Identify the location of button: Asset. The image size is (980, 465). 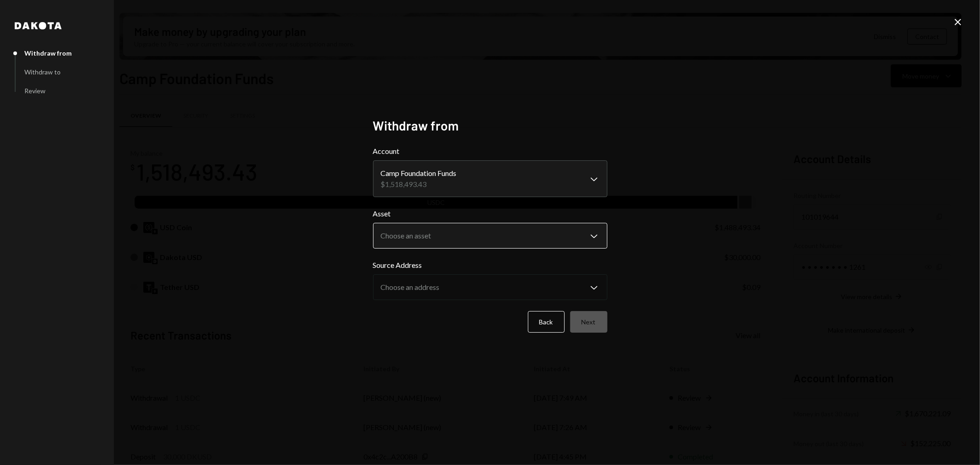
(490, 236).